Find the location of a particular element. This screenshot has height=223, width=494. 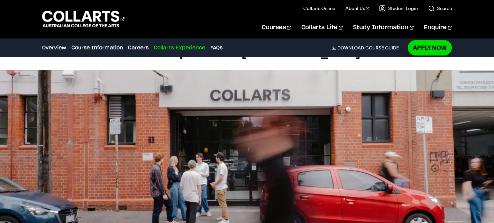

a: Course Information is located at coordinates (97, 48).